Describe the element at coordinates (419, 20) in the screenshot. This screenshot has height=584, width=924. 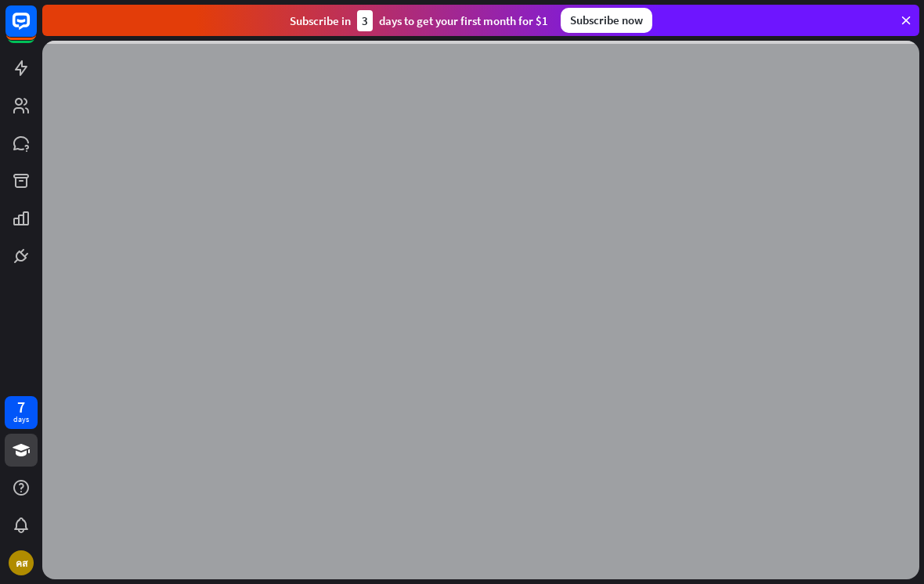
I see `div: Subscribe in days to get your first month for $1` at that location.